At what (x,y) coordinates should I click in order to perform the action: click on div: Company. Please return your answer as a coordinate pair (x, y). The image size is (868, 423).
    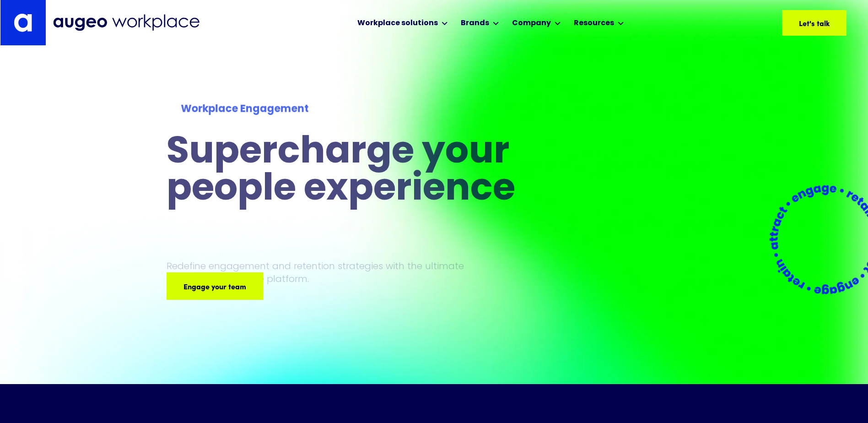
    Looking at the image, I should click on (531, 23).